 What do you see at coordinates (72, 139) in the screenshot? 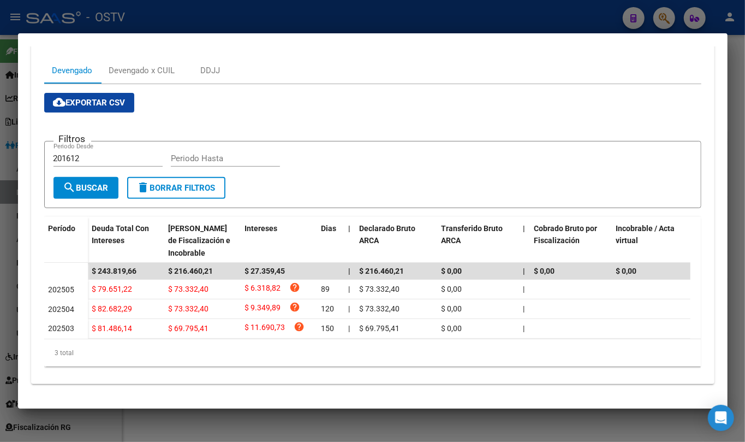
I see `h3: Filtros` at bounding box center [72, 139].